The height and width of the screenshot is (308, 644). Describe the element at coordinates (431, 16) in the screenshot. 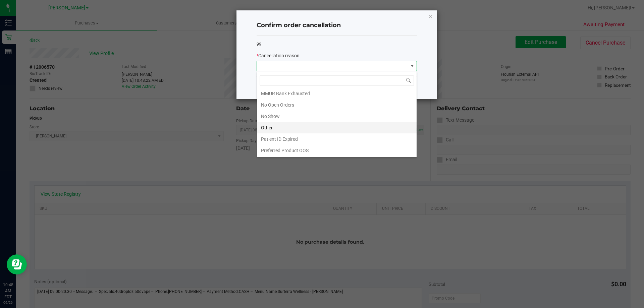

I see `button: Close` at that location.